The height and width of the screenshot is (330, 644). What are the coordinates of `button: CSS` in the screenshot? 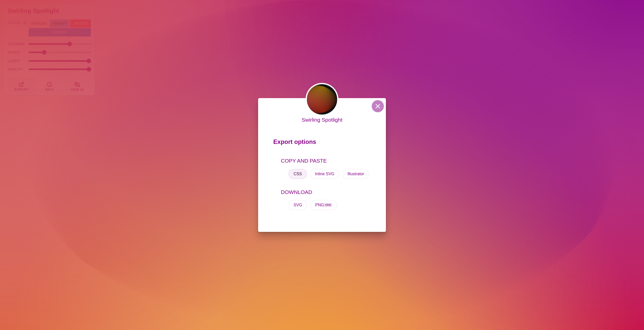 It's located at (298, 174).